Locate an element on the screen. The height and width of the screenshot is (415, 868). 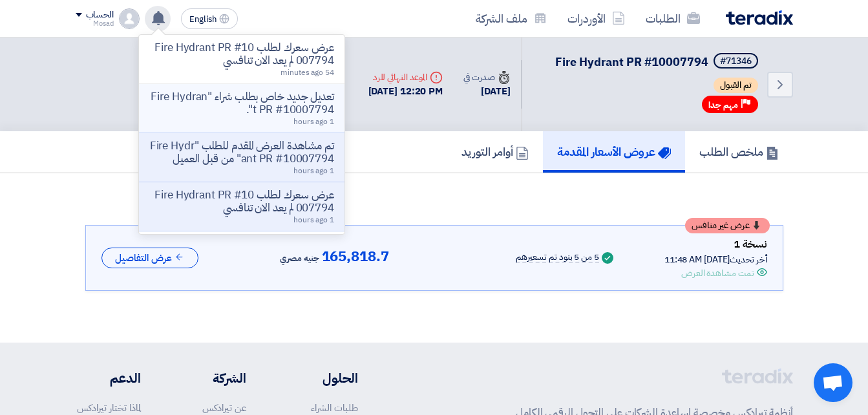
li: الحلول is located at coordinates (321, 378).